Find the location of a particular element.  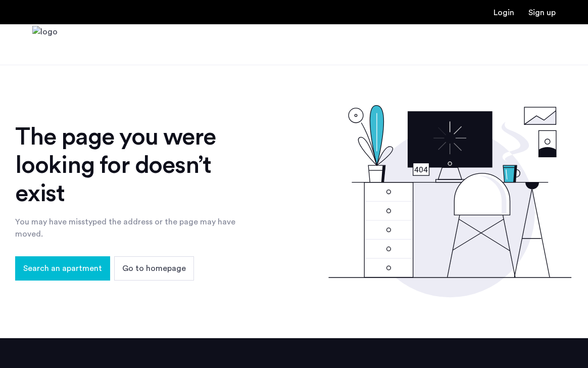

a: Registration is located at coordinates (542, 13).